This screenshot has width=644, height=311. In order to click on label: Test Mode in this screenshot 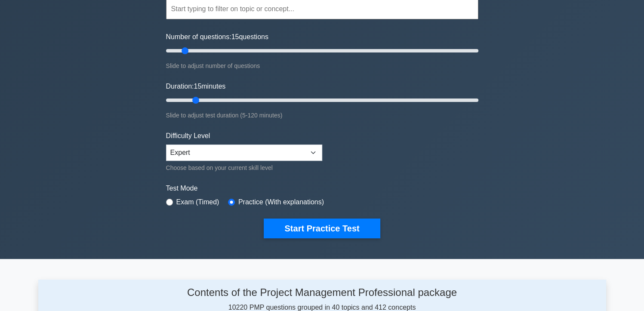, I will do `click(322, 189)`.